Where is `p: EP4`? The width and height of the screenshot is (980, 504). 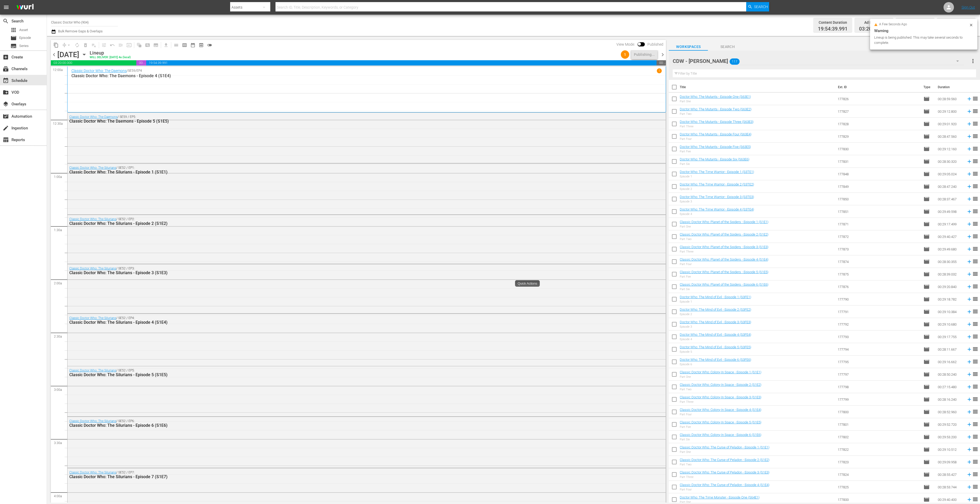 p: EP4 is located at coordinates (139, 71).